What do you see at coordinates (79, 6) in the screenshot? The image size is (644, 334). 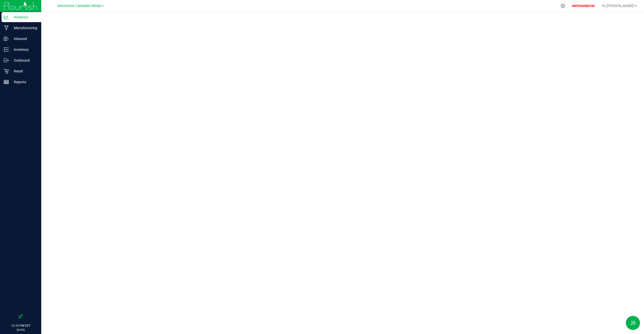 I see `span: Innocence Cannabis Retail` at bounding box center [79, 6].